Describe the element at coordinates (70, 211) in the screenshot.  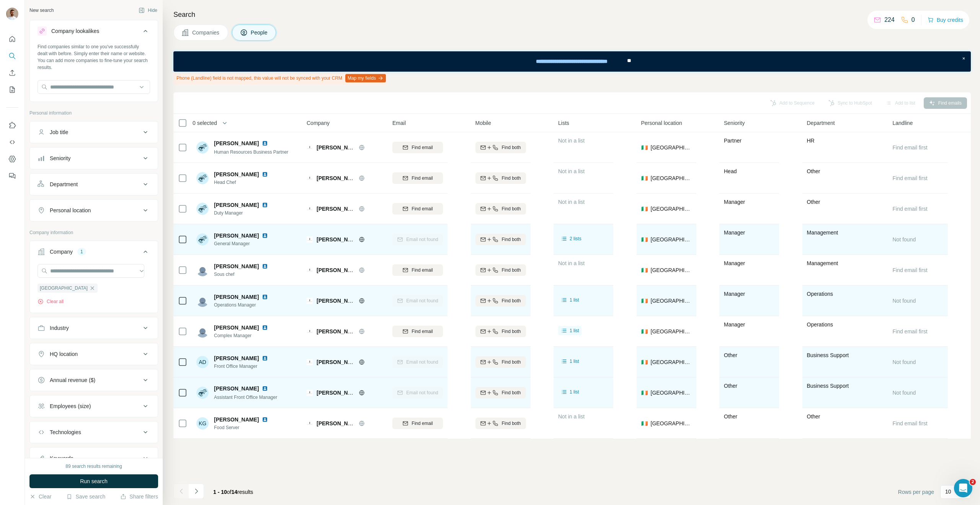
I see `div: Personal location` at that location.